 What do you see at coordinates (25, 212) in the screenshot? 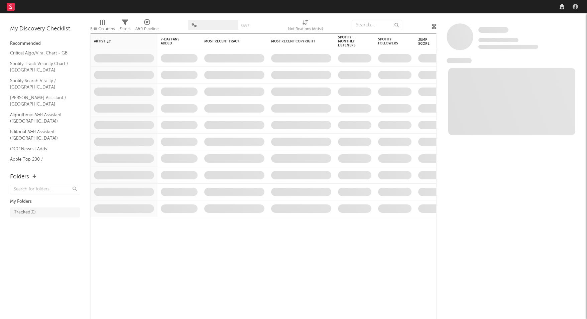
I see `div: Tracked ( 0 )` at bounding box center [25, 212].